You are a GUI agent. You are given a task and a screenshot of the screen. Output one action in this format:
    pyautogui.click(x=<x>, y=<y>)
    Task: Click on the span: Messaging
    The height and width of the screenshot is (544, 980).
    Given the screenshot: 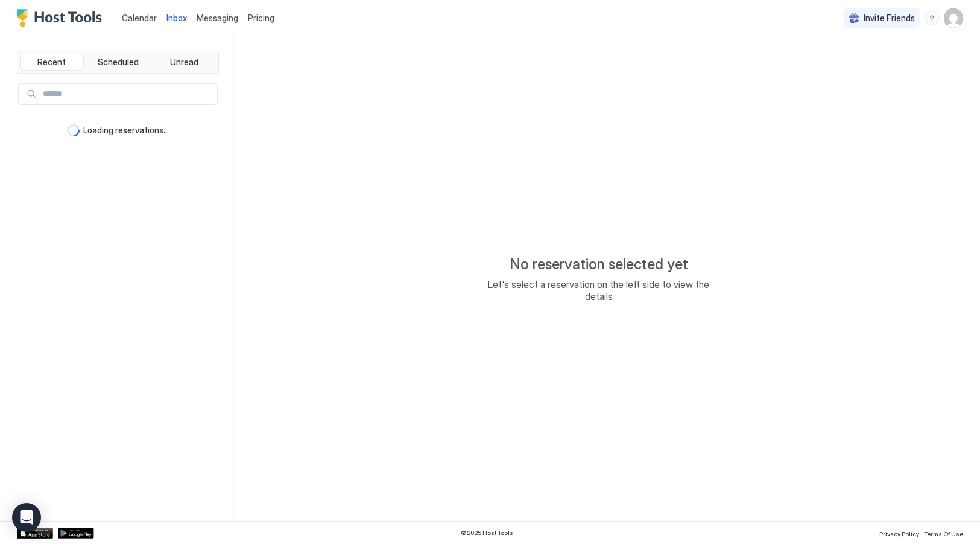 What is the action you would take?
    pyautogui.click(x=218, y=17)
    